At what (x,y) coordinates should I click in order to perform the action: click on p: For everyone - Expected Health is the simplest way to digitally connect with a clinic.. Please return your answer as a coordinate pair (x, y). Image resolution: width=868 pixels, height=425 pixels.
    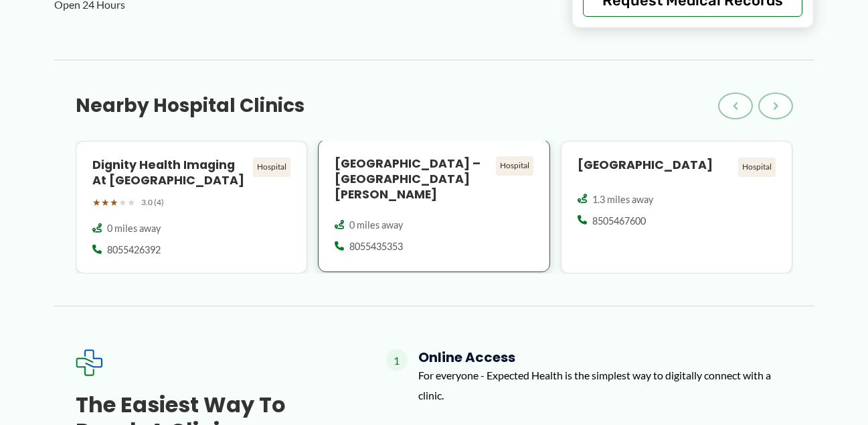
    Looking at the image, I should click on (605, 385).